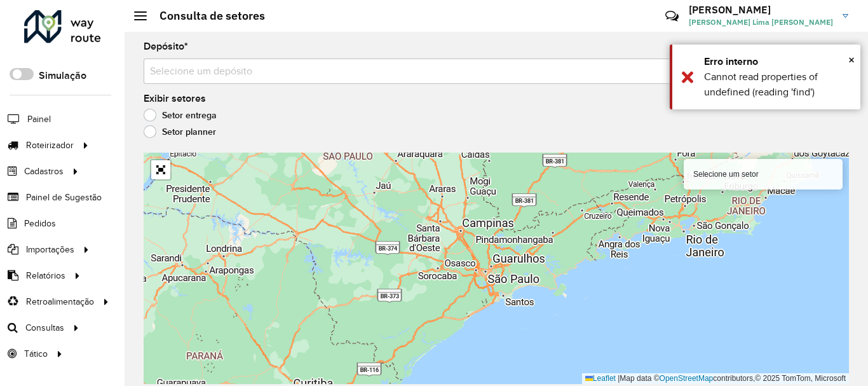  What do you see at coordinates (161, 170) in the screenshot?
I see `a: Abrir mapa em tela cheia` at bounding box center [161, 170].